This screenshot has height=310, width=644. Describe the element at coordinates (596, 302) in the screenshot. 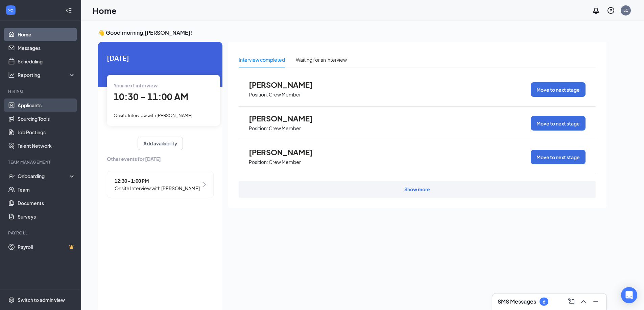

I see `svg: Minimize` at that location.